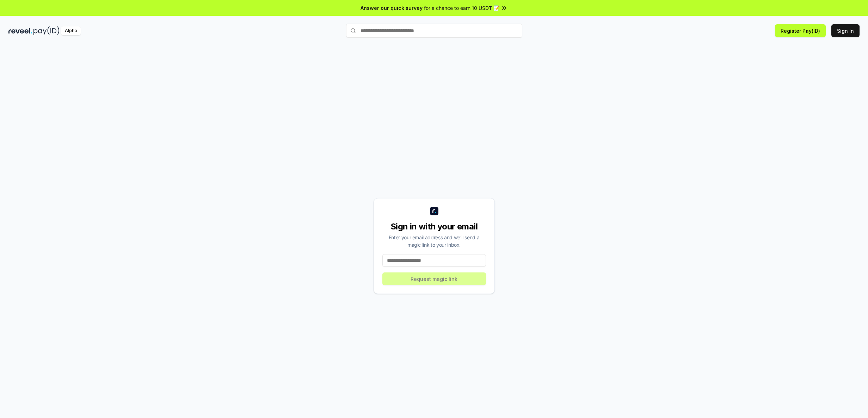 The height and width of the screenshot is (418, 868). Describe the element at coordinates (434, 241) in the screenshot. I see `div: Enter your email address and we’ll send a magic link to your inbox.` at that location.